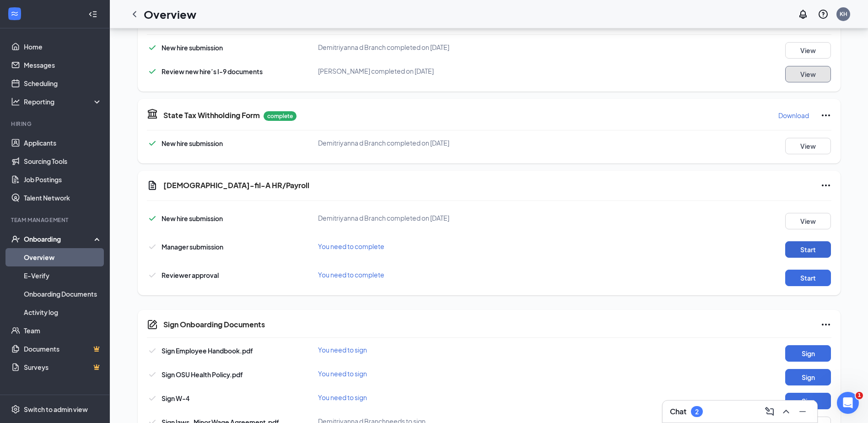 The image size is (868, 423). What do you see at coordinates (793, 116) in the screenshot?
I see `button: Download` at bounding box center [793, 116].